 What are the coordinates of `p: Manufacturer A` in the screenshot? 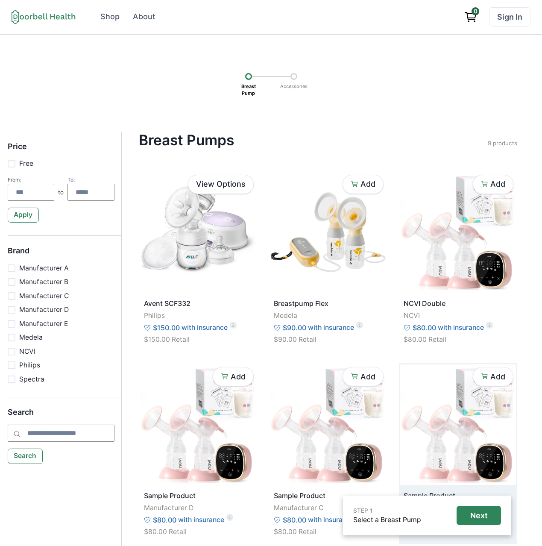 It's located at (44, 268).